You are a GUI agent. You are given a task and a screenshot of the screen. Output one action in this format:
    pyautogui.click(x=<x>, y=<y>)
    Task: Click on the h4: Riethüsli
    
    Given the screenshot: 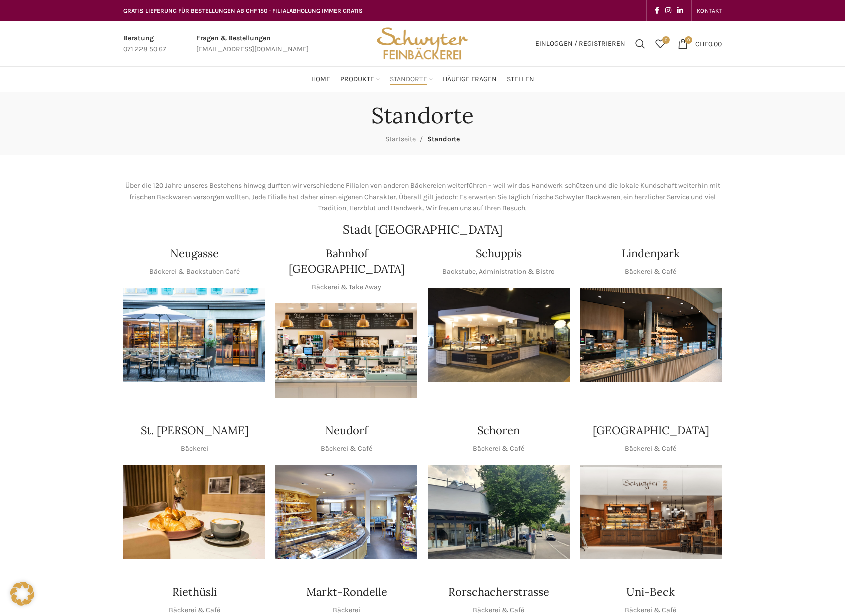 What is the action you would take?
    pyautogui.click(x=194, y=592)
    